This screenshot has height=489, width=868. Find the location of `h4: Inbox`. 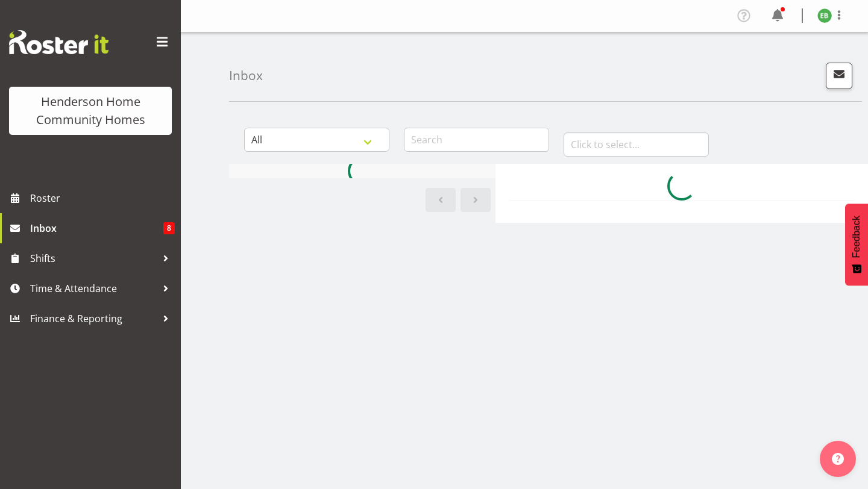

h4: Inbox is located at coordinates (246, 75).